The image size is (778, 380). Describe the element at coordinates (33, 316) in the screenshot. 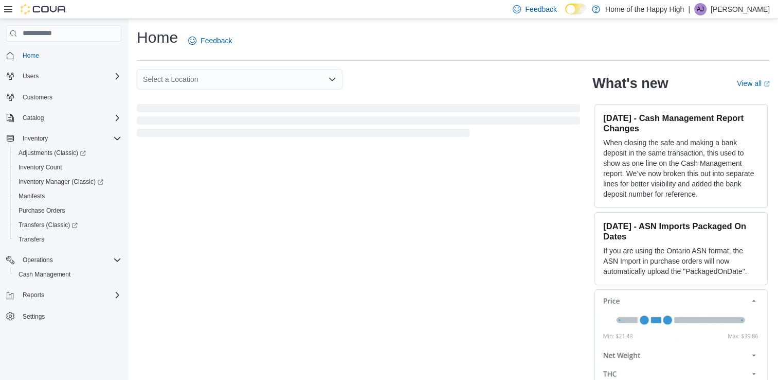

I see `a: Settings` at that location.